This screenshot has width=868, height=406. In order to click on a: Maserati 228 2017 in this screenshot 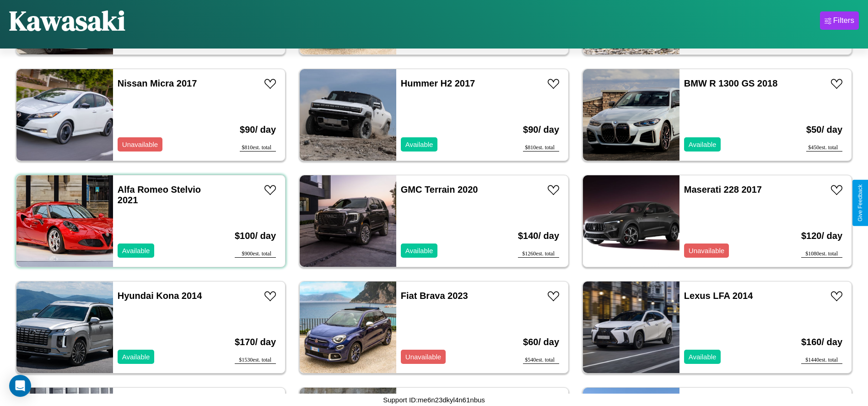, I will do `click(723, 189)`.